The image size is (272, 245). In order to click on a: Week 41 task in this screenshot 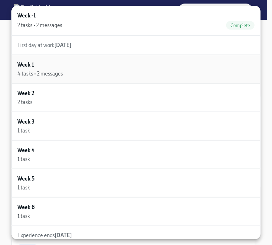, I will do `click(136, 154)`.